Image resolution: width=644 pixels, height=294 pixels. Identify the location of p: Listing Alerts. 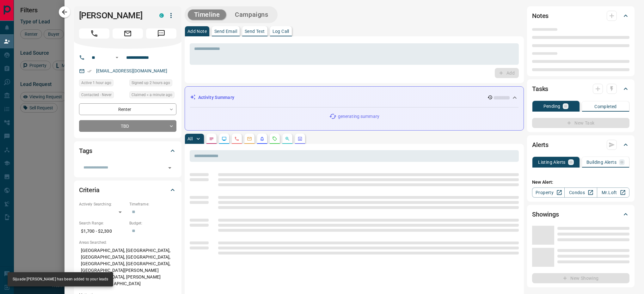
(552, 162).